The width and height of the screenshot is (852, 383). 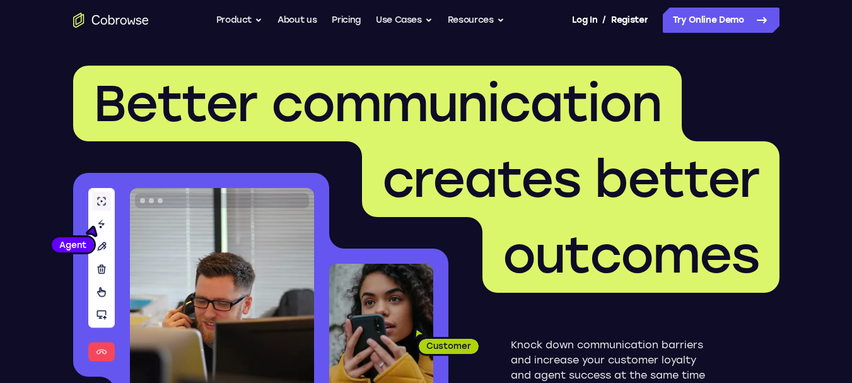 I want to click on span: creates better, so click(x=571, y=179).